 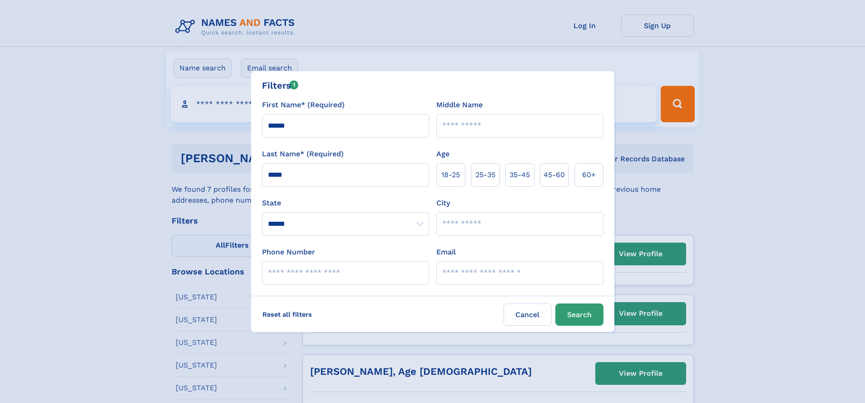 What do you see at coordinates (589, 175) in the screenshot?
I see `span: 60+` at bounding box center [589, 175].